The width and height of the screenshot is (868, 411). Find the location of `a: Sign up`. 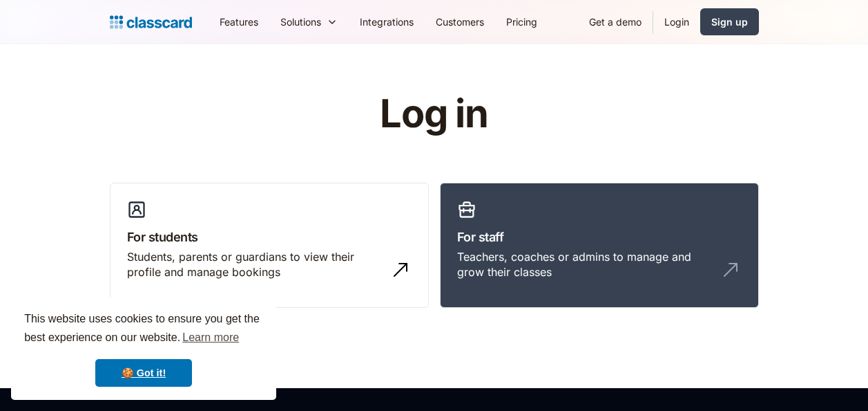

a: Sign up is located at coordinates (729, 21).